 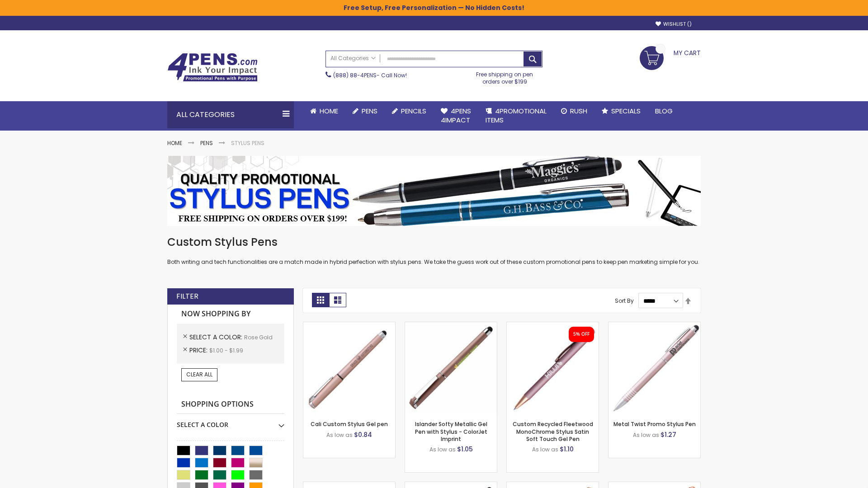 What do you see at coordinates (247, 143) in the screenshot?
I see `strong: Stylus Pens` at bounding box center [247, 143].